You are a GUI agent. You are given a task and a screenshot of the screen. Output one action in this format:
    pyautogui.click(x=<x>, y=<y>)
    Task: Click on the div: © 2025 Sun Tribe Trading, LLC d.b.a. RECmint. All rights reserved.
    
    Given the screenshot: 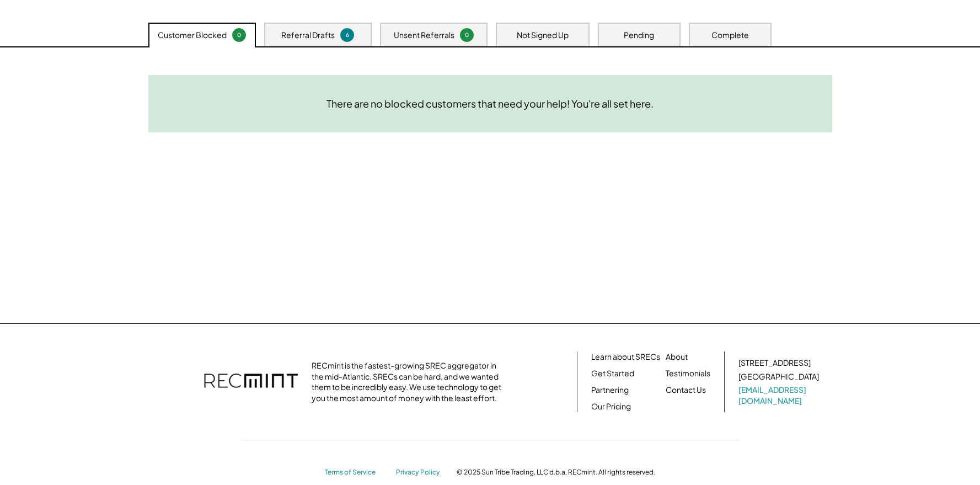 What is the action you would take?
    pyautogui.click(x=556, y=472)
    